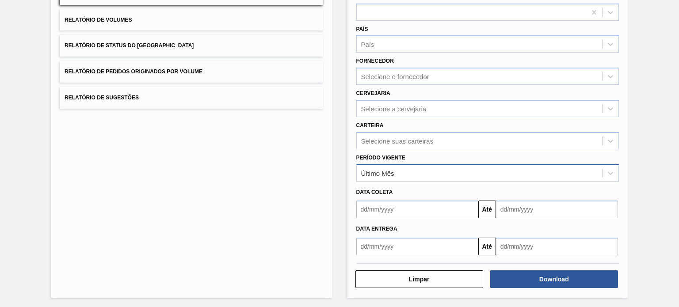 Image resolution: width=679 pixels, height=307 pixels. I want to click on label: Cervejaria, so click(373, 93).